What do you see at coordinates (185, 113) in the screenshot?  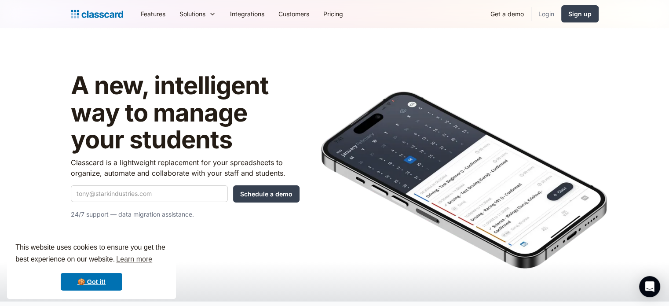 I see `h1: A new, intelligent way to manage your students` at bounding box center [185, 113].